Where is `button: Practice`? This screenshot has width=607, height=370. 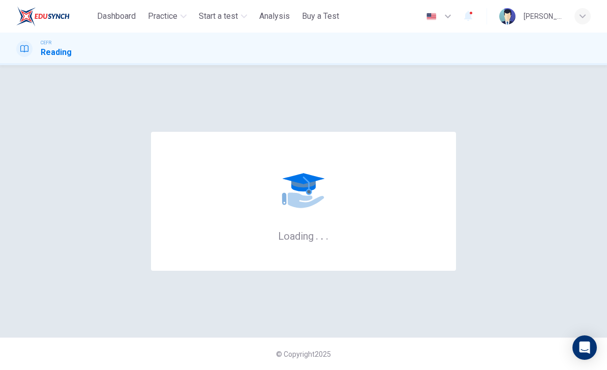
button: Practice is located at coordinates (167, 16).